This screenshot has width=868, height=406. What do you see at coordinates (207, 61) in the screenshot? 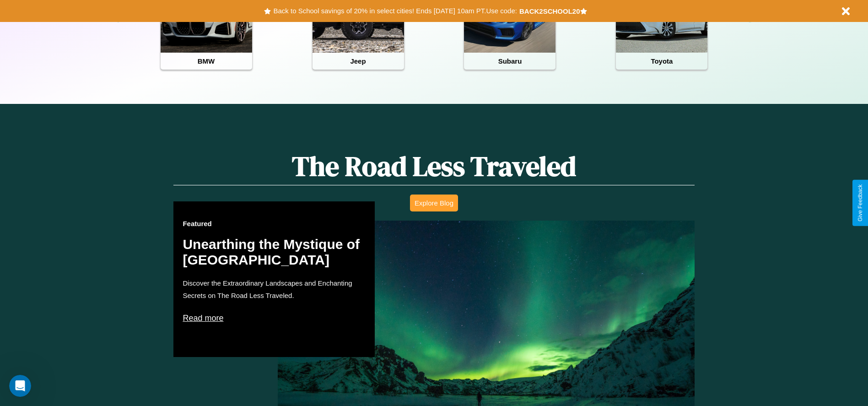
I see `h4: BMW` at bounding box center [207, 61].